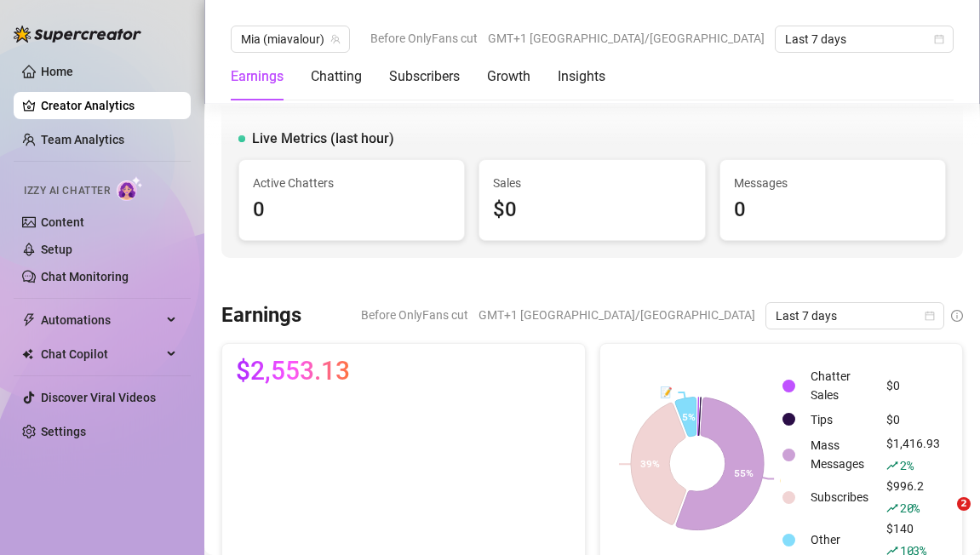 This screenshot has height=555, width=980. Describe the element at coordinates (965, 504) in the screenshot. I see `span: 2` at that location.